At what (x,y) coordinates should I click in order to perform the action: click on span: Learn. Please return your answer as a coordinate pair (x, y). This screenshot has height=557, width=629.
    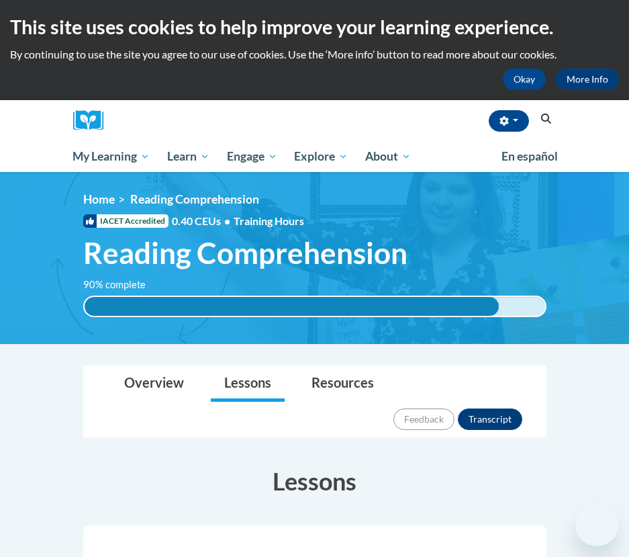
    Looking at the image, I should click on (188, 157).